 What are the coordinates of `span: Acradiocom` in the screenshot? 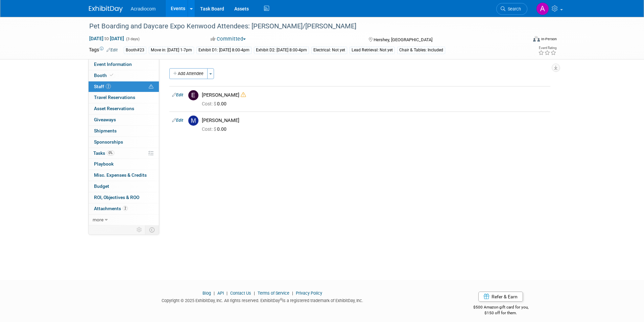 It's located at (144, 9).